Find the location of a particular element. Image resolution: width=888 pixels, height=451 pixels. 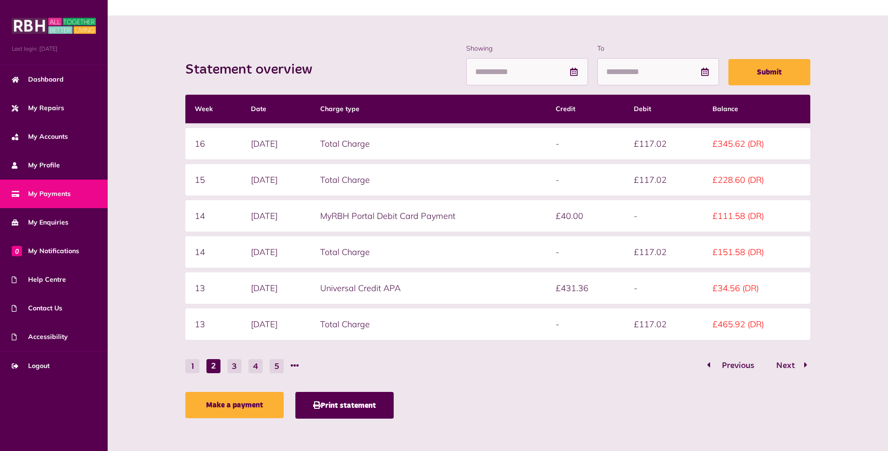

span: Accessibility is located at coordinates (40, 336).